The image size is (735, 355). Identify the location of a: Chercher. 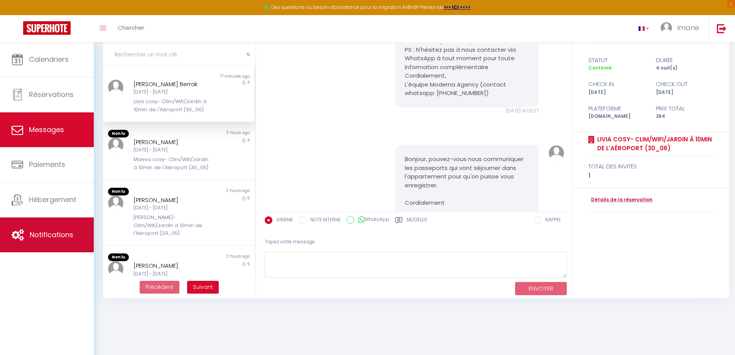
(131, 29).